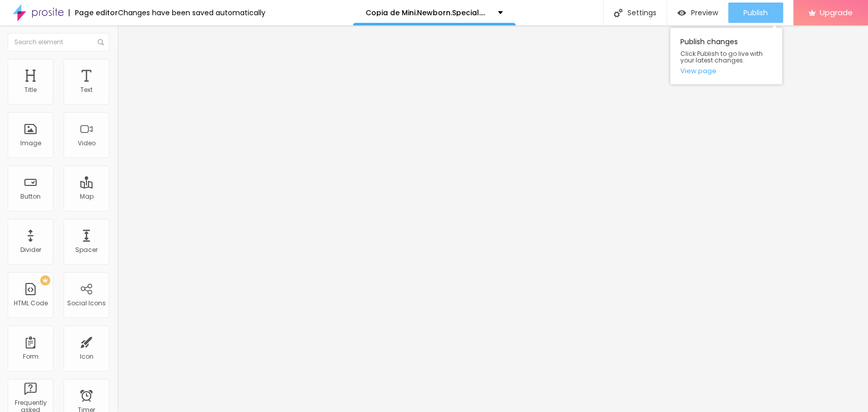  Describe the element at coordinates (31, 304) in the screenshot. I see `div: HTML Code` at that location.